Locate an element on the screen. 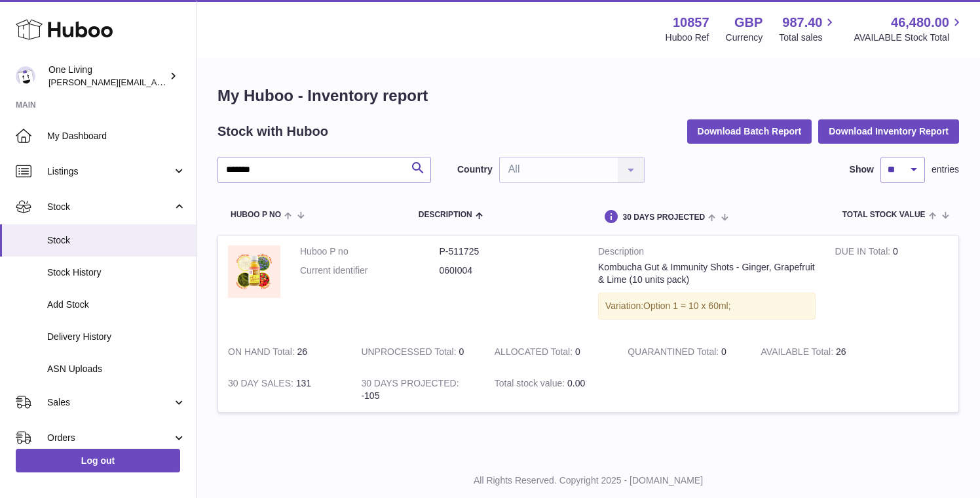  span: entries is located at coordinates (946, 169).